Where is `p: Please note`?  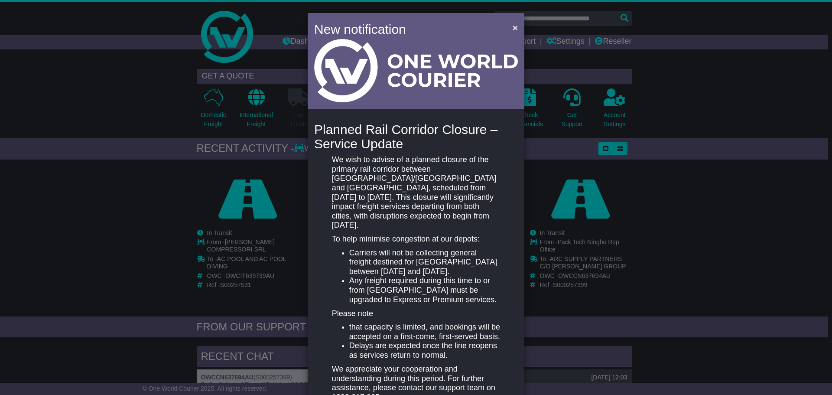 p: Please note is located at coordinates (416, 314).